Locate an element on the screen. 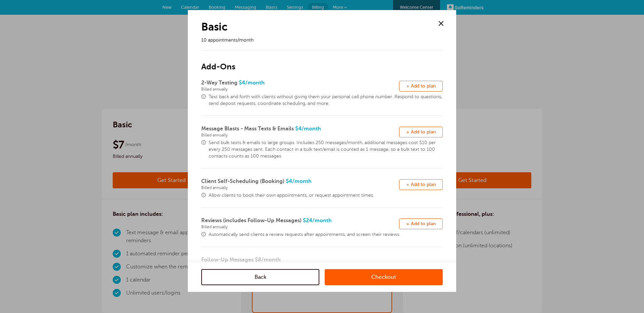 The width and height of the screenshot is (644, 313). span: Automatically send clients a review requests after appointments, and screen their reviews. is located at coordinates (326, 235).